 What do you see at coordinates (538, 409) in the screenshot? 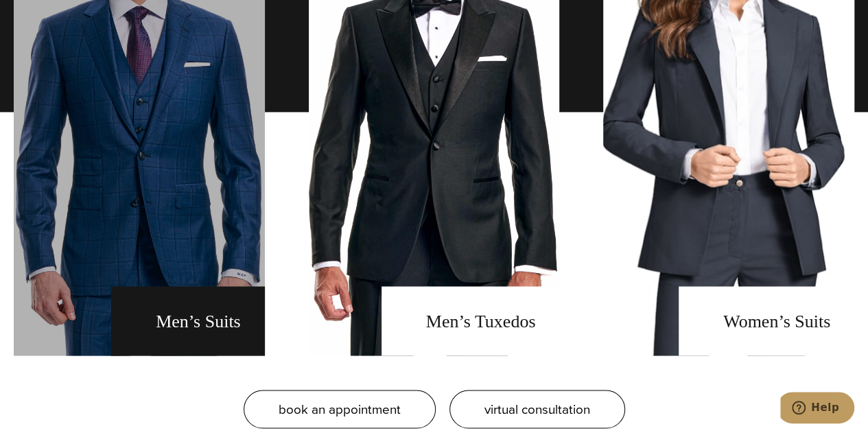
I see `a: virtual consultation` at bounding box center [538, 409].